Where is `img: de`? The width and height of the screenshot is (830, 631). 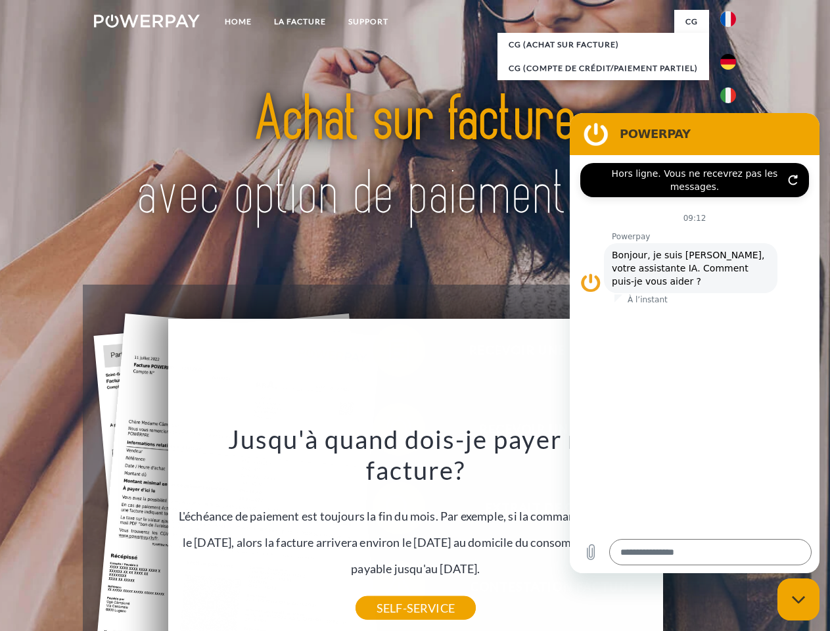 img: de is located at coordinates (728, 62).